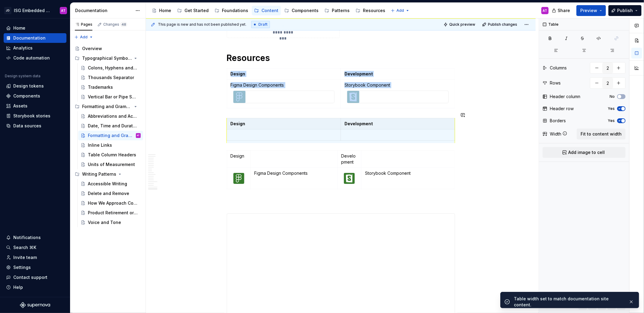  I want to click on div: Home, so click(19, 28).